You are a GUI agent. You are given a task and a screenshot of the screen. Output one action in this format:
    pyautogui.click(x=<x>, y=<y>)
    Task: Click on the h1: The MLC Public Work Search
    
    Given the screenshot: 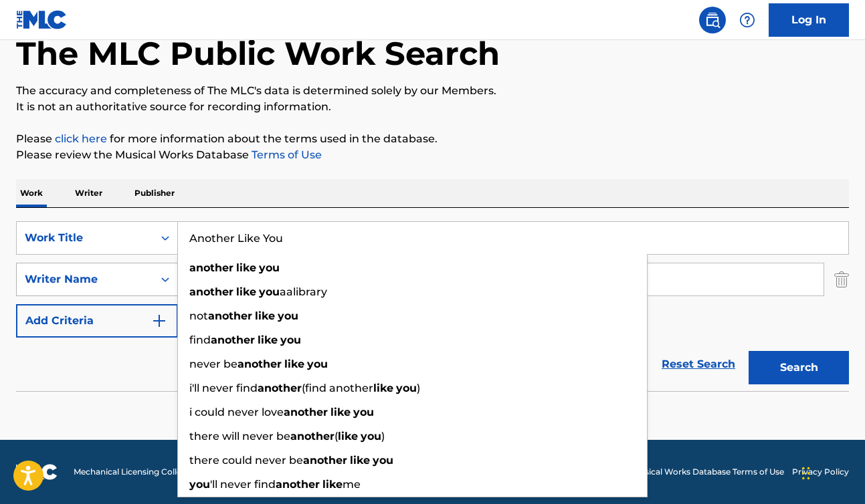 What is the action you would take?
    pyautogui.click(x=258, y=54)
    